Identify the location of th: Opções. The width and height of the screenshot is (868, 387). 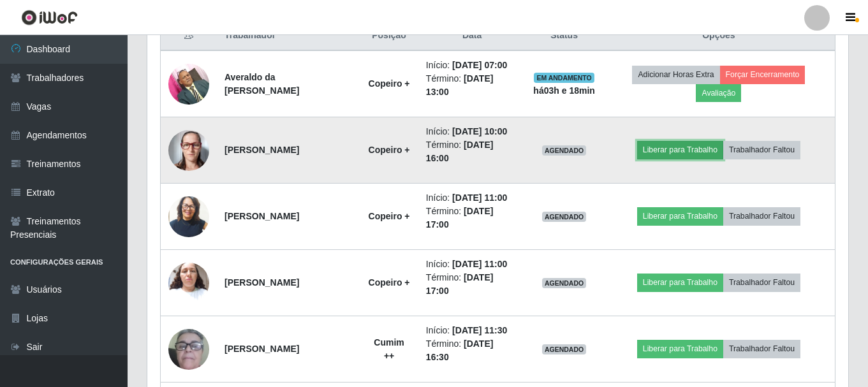
(719, 36).